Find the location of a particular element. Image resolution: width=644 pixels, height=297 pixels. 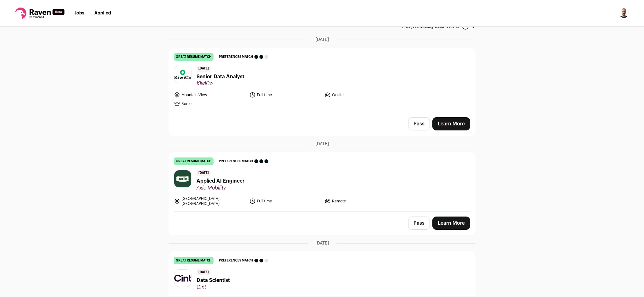

span: Applied AI Engineer is located at coordinates (220, 181).